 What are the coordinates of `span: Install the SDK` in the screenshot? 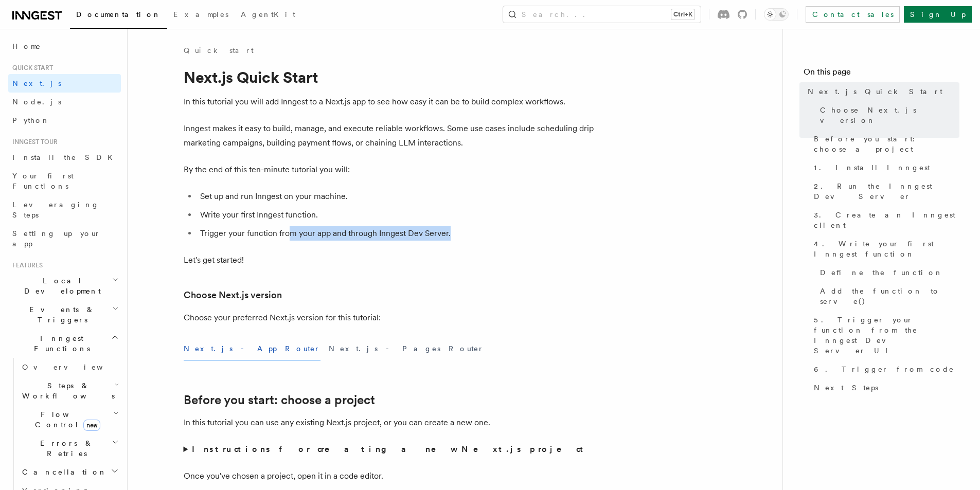 It's located at (66, 157).